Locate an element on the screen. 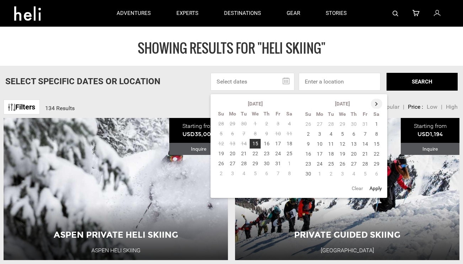  a: Filters is located at coordinates (22, 107).